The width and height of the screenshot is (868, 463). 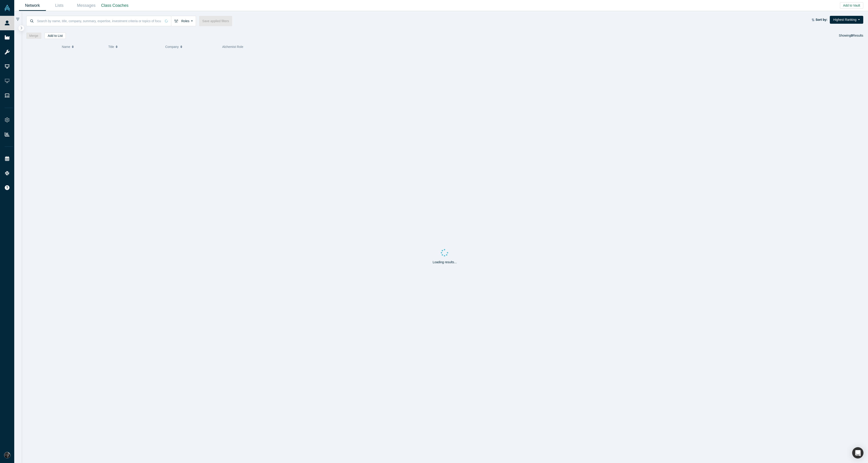 What do you see at coordinates (191, 47) in the screenshot?
I see `button: Company` at bounding box center [191, 47].